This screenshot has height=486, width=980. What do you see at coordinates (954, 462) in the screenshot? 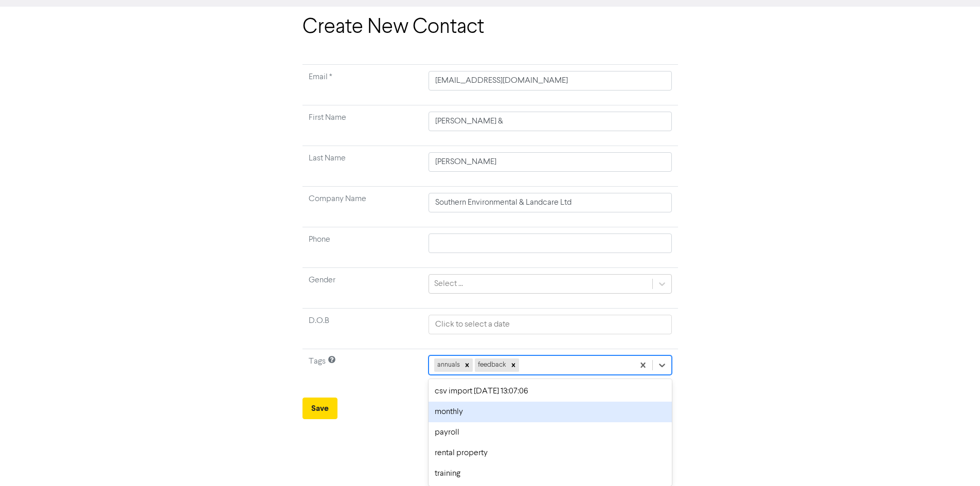
I see `div: Chat Widget` at bounding box center [954, 462].